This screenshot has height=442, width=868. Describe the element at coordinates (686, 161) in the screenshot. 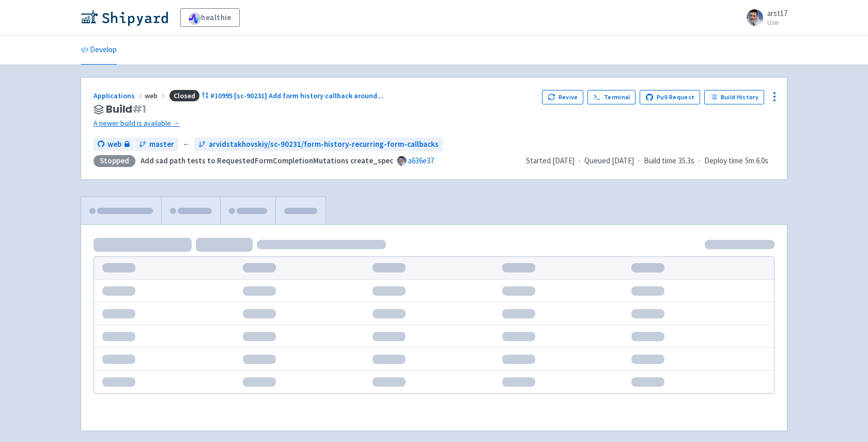

I see `span: 35.3s` at that location.